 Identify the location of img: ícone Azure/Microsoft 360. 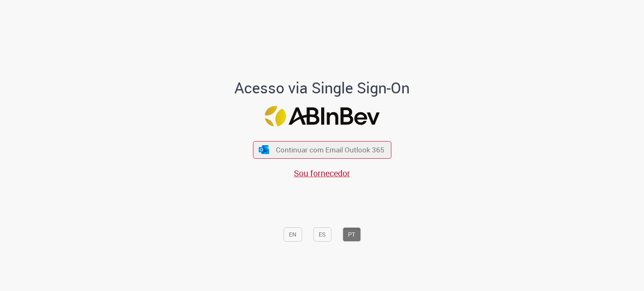
(264, 150).